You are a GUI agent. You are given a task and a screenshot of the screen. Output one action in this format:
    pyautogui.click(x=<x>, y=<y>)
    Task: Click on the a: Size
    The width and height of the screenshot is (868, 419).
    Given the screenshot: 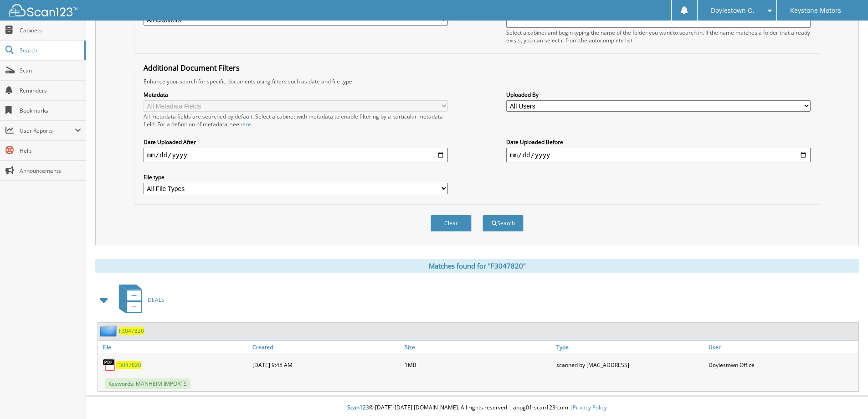 What is the action you would take?
    pyautogui.click(x=479, y=347)
    